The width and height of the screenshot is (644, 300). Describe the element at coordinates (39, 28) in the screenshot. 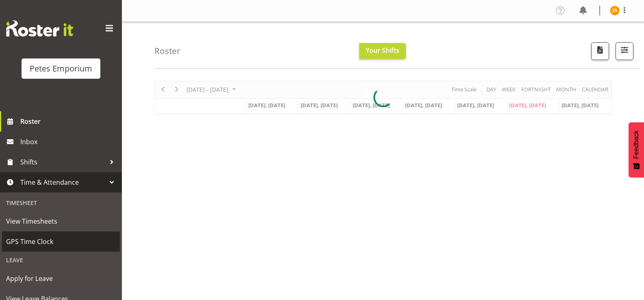

I see `img: Rosterit website logo` at that location.